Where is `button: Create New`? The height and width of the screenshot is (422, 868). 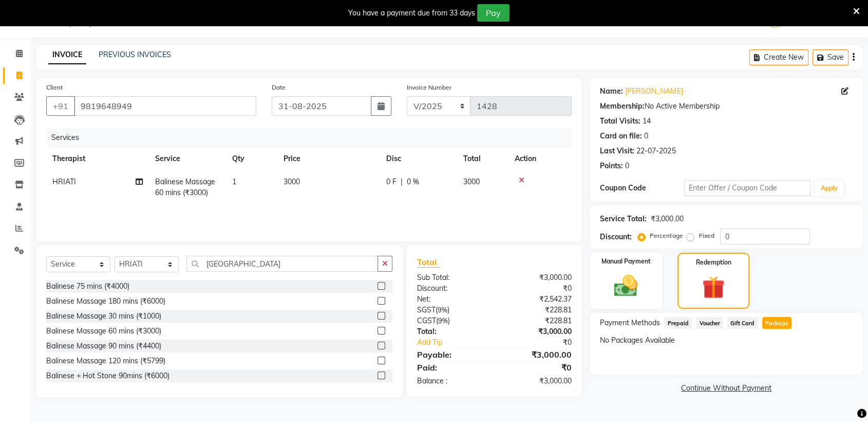 button: Create New is located at coordinates (779, 57).